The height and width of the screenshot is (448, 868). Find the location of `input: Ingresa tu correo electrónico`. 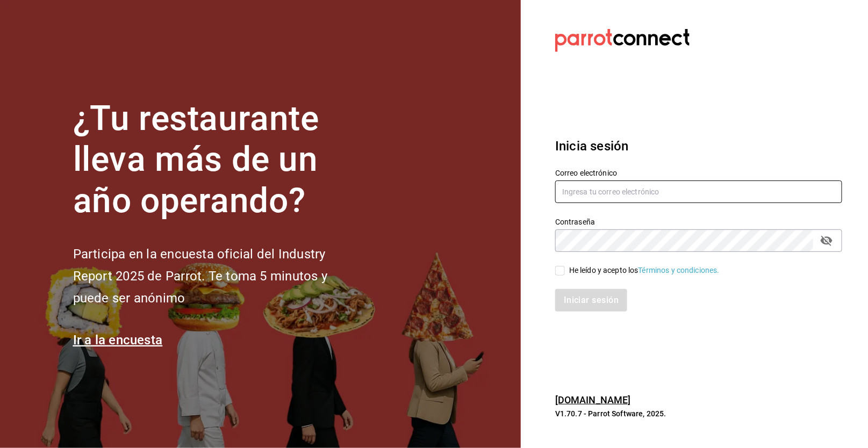

input: Ingresa tu correo electrónico is located at coordinates (699, 192).